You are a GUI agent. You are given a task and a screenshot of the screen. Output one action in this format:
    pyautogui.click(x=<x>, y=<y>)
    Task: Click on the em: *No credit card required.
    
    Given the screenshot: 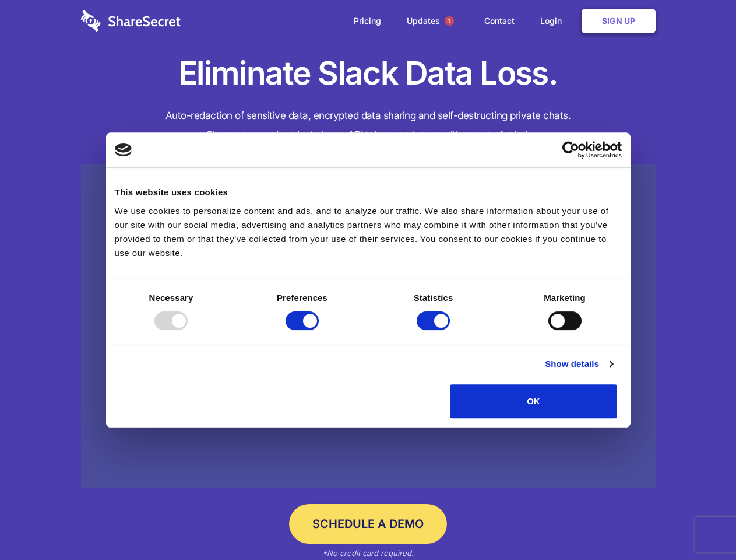 What is the action you would take?
    pyautogui.click(x=368, y=553)
    